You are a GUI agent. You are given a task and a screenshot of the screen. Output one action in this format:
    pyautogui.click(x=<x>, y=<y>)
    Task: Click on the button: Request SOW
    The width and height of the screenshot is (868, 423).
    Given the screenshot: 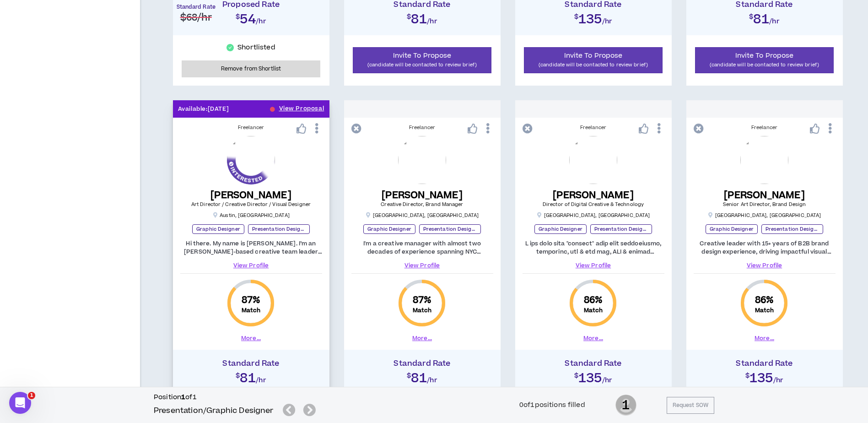 What is the action you would take?
    pyautogui.click(x=690, y=405)
    